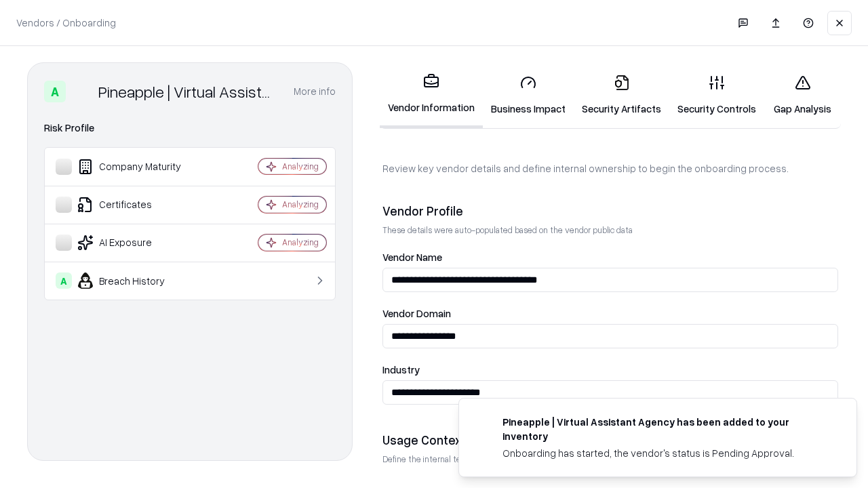 Image resolution: width=868 pixels, height=488 pixels. What do you see at coordinates (66, 23) in the screenshot?
I see `p: Vendors / Onboarding` at bounding box center [66, 23].